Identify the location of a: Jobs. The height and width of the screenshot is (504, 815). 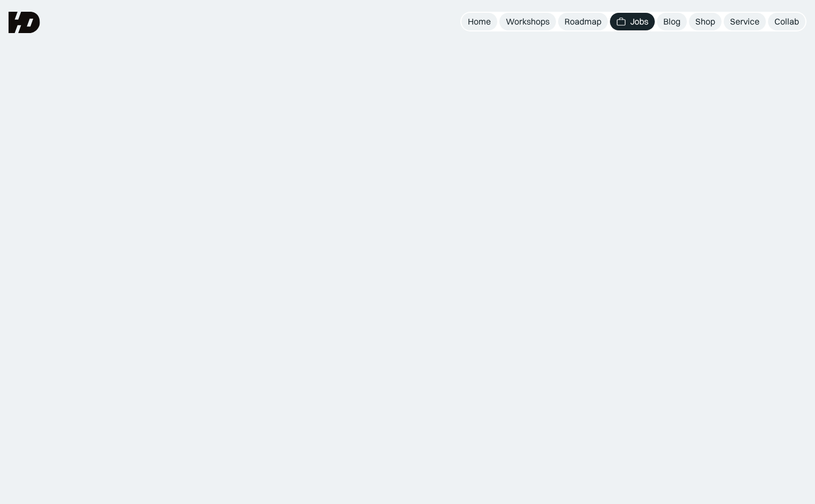
(632, 21).